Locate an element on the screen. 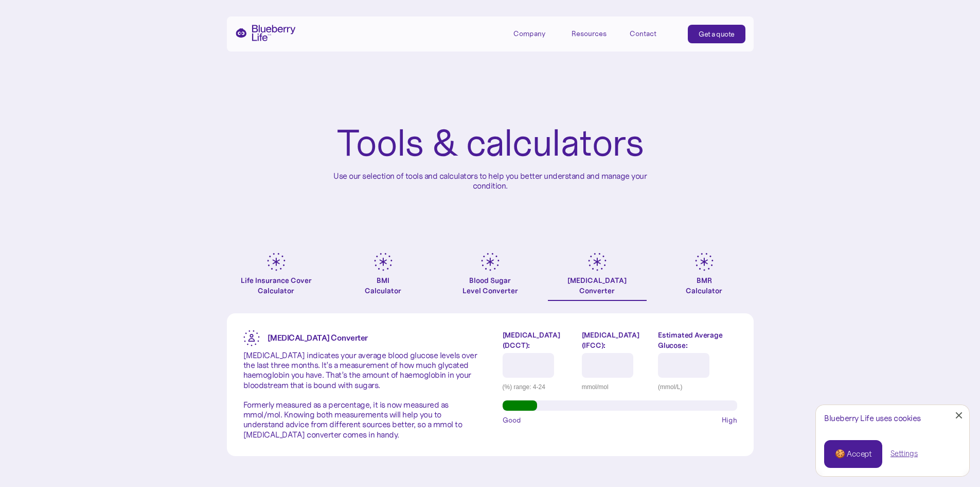 This screenshot has width=980, height=487. h1: Tools & calculators is located at coordinates (490, 144).